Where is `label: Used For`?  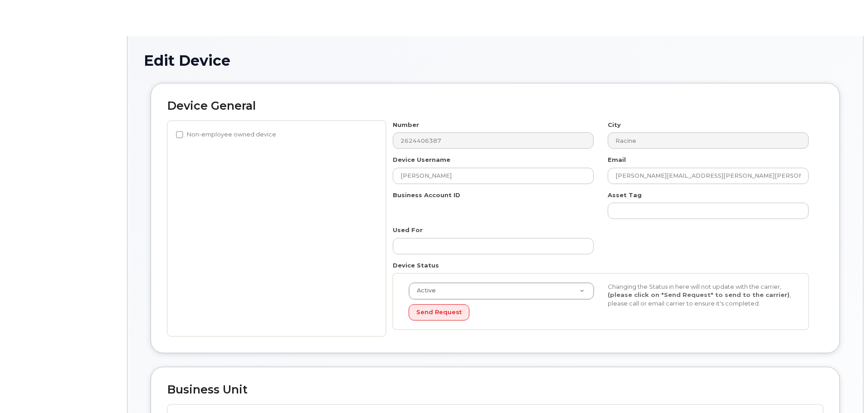 label: Used For is located at coordinates (407, 230).